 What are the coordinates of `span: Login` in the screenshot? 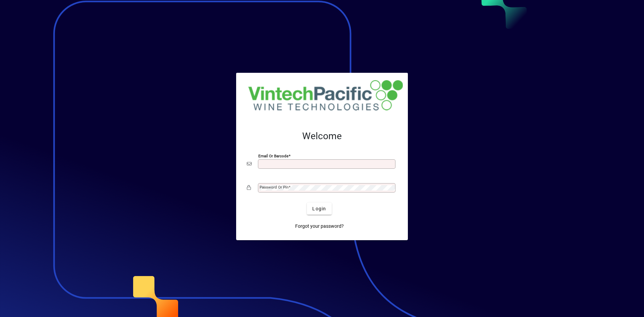 It's located at (319, 209).